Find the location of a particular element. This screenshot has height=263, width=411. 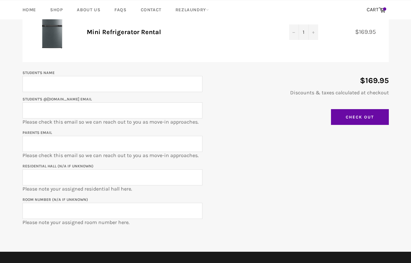

button: Decrease quantity is located at coordinates (294, 32).